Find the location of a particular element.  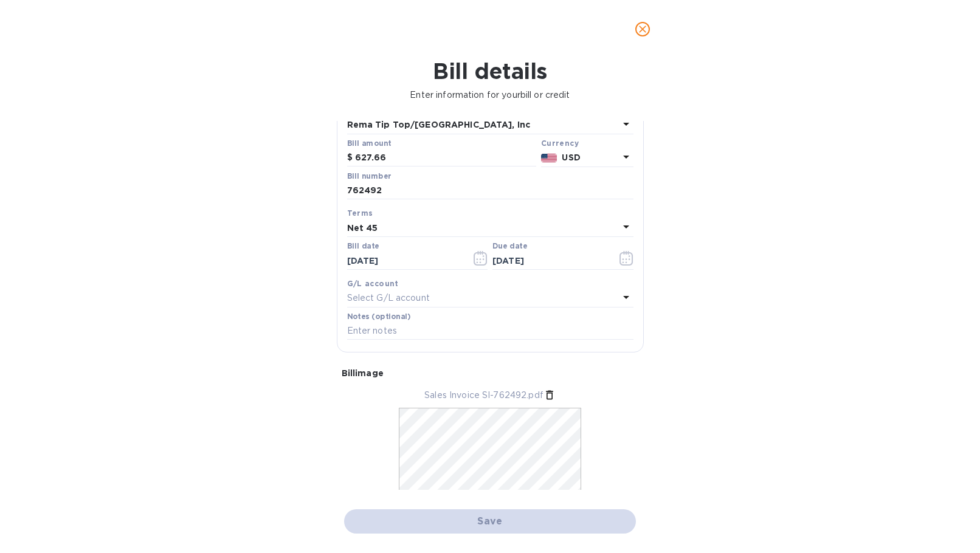

label: Bill date is located at coordinates (363, 247).